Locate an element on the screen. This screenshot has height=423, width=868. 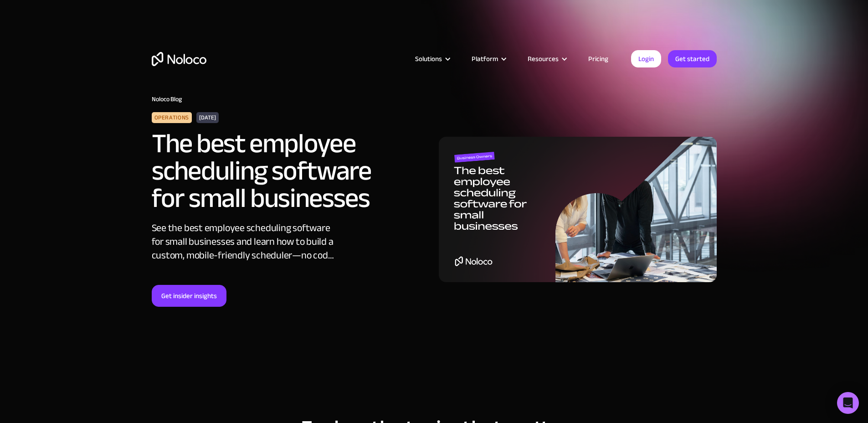
a: home is located at coordinates (179, 59).